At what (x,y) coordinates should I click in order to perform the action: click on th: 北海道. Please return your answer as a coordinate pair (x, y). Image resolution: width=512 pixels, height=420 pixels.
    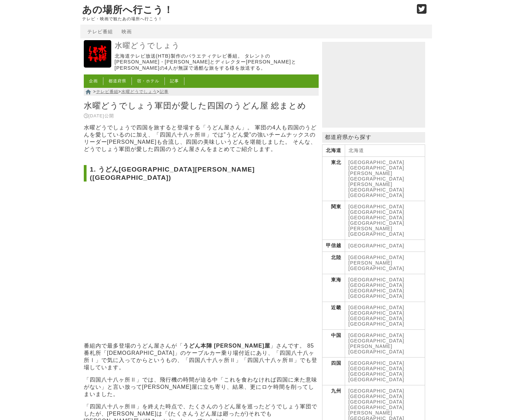
    Looking at the image, I should click on (334, 151).